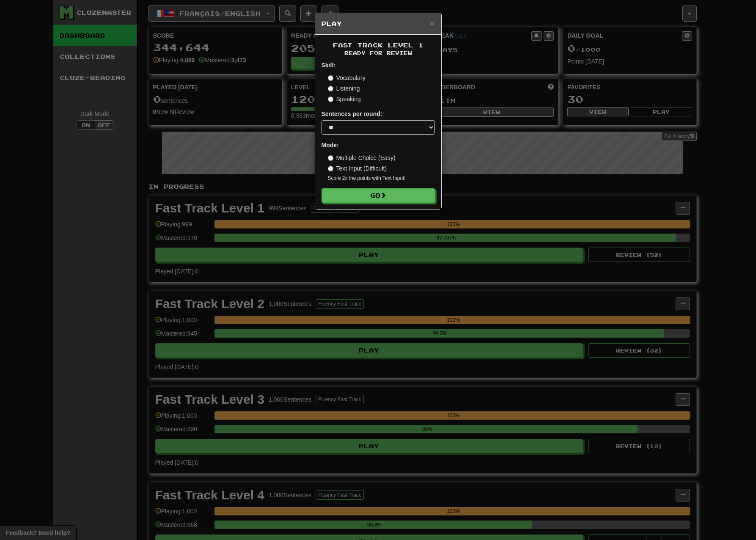 The height and width of the screenshot is (540, 756). What do you see at coordinates (330, 78) in the screenshot?
I see `input: Vocabulary` at bounding box center [330, 78].